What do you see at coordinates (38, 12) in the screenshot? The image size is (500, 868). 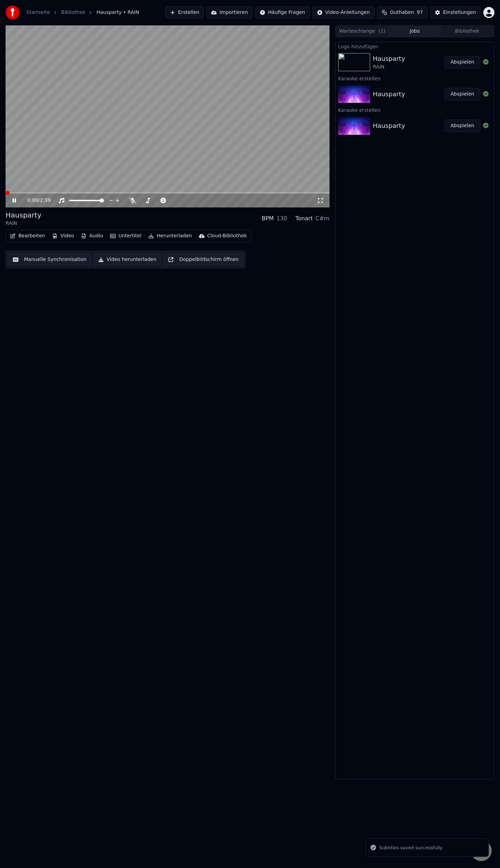 I see `a: Startseite` at bounding box center [38, 12].